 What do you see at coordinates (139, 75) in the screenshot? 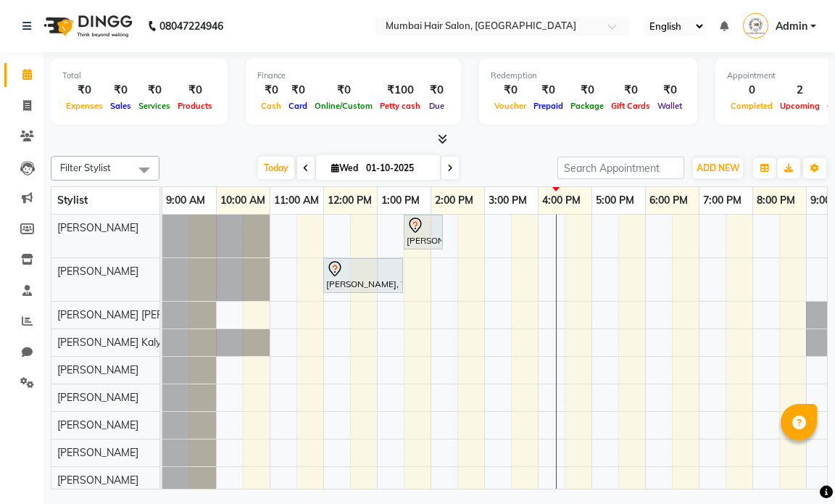
I see `div: Total` at bounding box center [139, 75].